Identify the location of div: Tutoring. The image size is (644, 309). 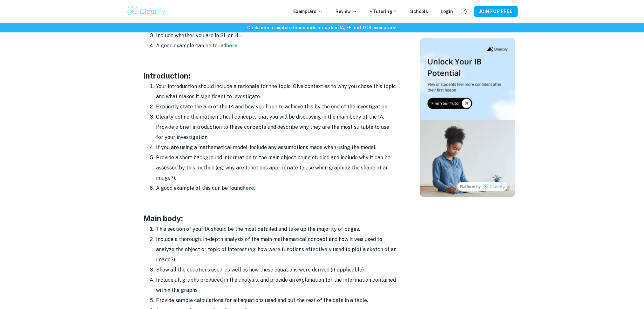
(386, 12).